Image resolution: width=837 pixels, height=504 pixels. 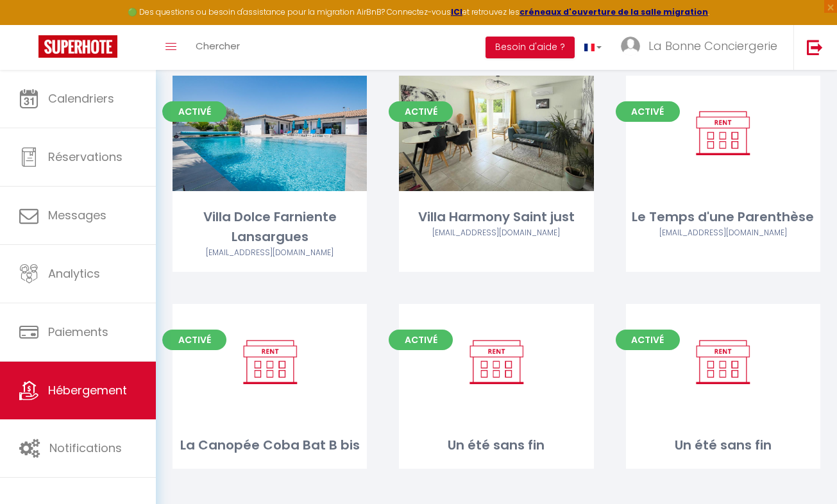 I want to click on span: Réservations, so click(x=85, y=157).